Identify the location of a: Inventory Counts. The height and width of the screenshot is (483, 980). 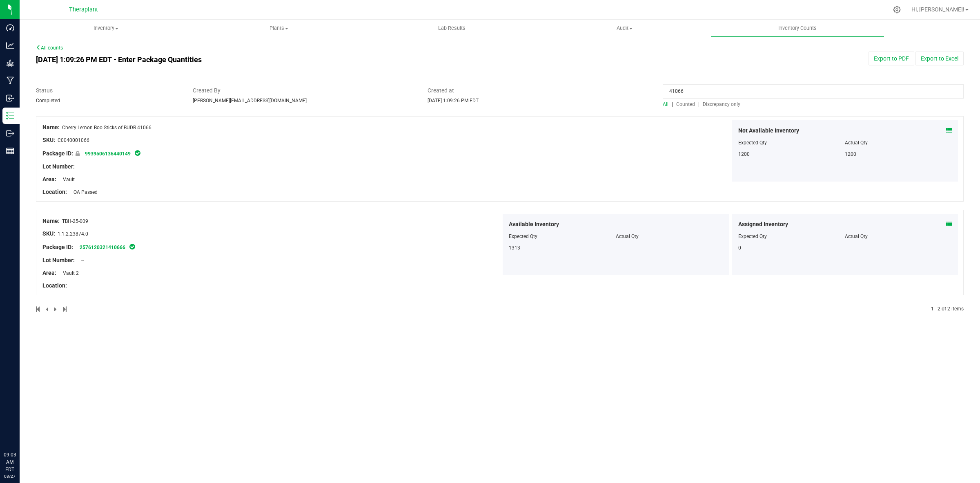
(797, 28).